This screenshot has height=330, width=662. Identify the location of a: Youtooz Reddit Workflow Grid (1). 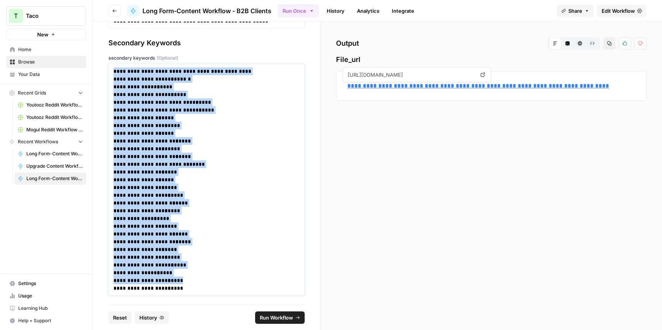
(50, 105).